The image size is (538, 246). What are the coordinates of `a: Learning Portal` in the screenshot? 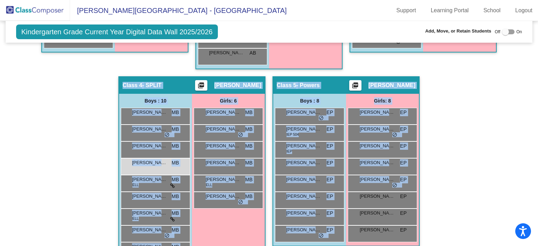 It's located at (450, 11).